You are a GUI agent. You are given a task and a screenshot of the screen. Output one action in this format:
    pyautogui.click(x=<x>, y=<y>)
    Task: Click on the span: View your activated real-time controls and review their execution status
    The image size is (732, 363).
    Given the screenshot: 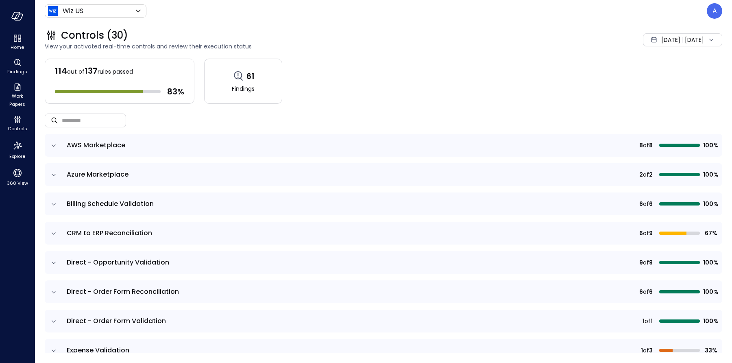 What is the action you would take?
    pyautogui.click(x=284, y=46)
    